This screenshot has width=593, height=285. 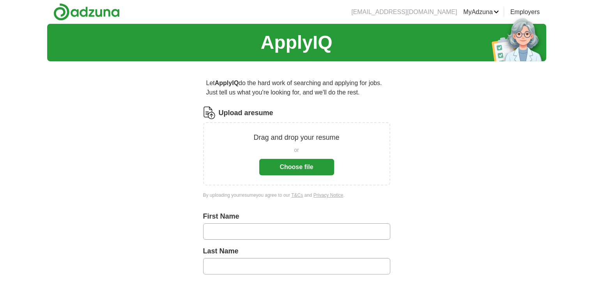 I want to click on div: By uploading your resume you agree to our and ., so click(x=297, y=195).